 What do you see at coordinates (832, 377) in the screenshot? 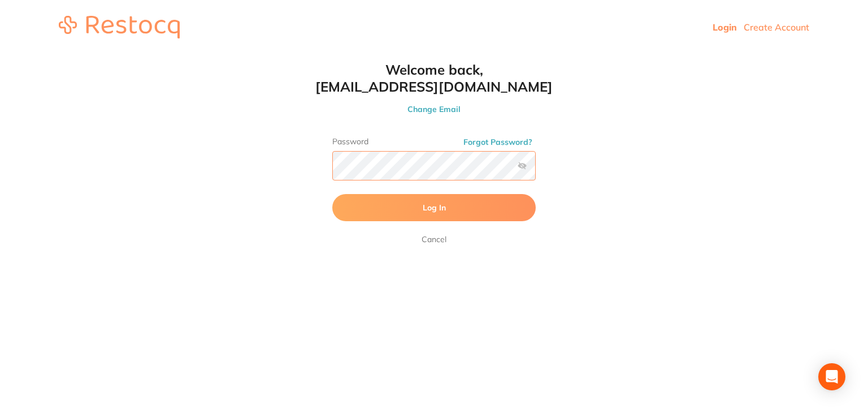
I see `div: Open Intercom Messenger` at bounding box center [832, 377].